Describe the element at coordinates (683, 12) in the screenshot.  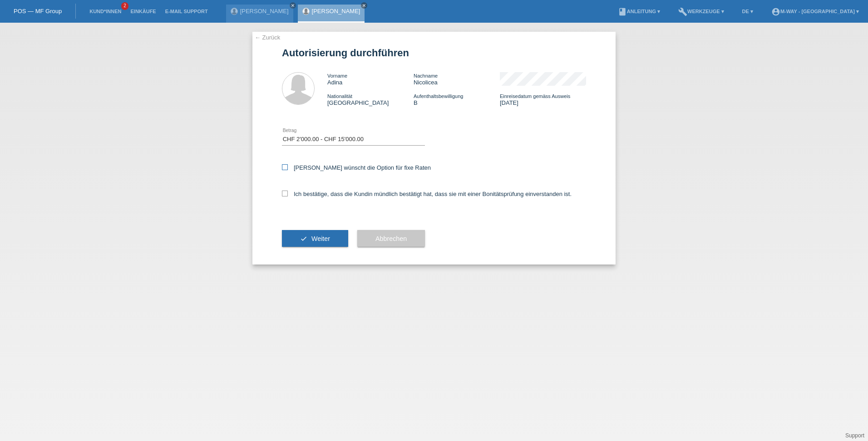
I see `i: build` at that location.